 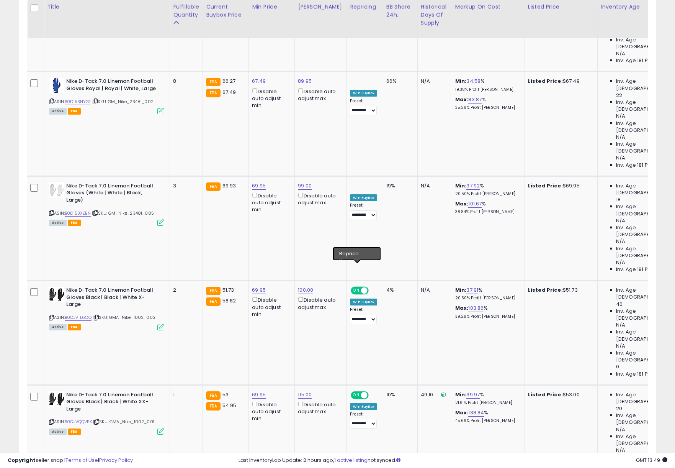 I want to click on span: 0, so click(x=618, y=366).